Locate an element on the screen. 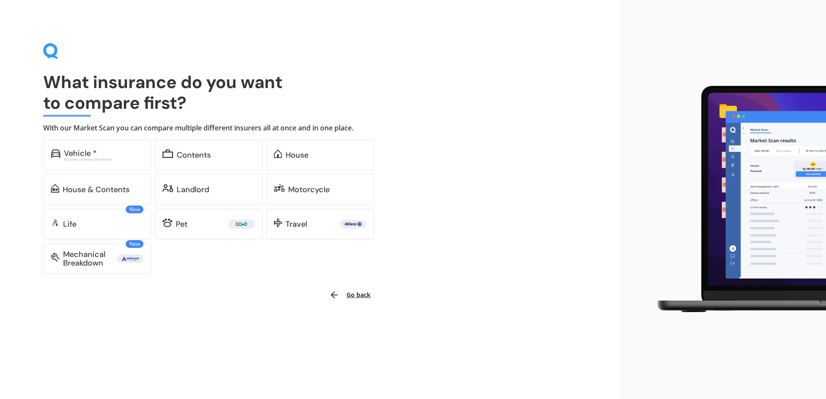 This screenshot has width=826, height=399. img: life.f720d6a2d7cdcd3ad642.svg is located at coordinates (55, 223).